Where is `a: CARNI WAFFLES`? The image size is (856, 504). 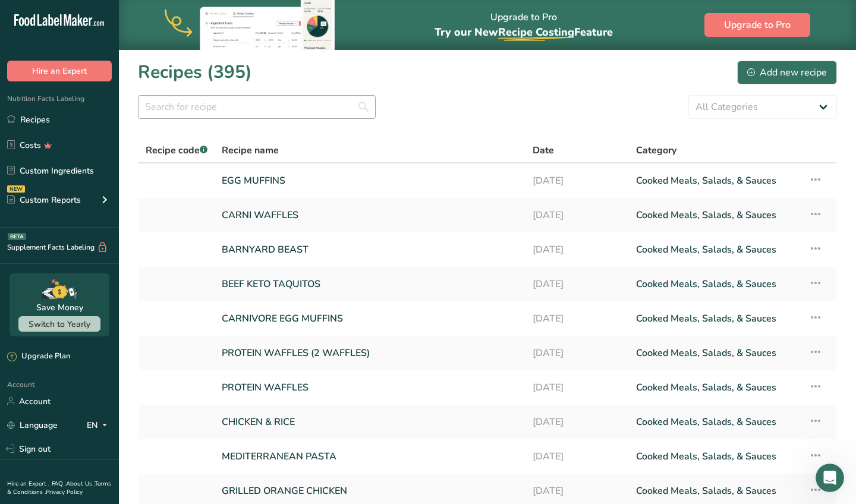 a: CARNI WAFFLES is located at coordinates (370, 215).